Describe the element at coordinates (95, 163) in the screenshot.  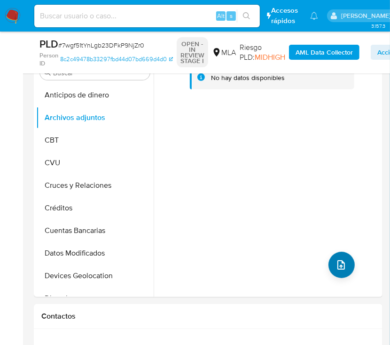
I see `button: CVU` at that location.